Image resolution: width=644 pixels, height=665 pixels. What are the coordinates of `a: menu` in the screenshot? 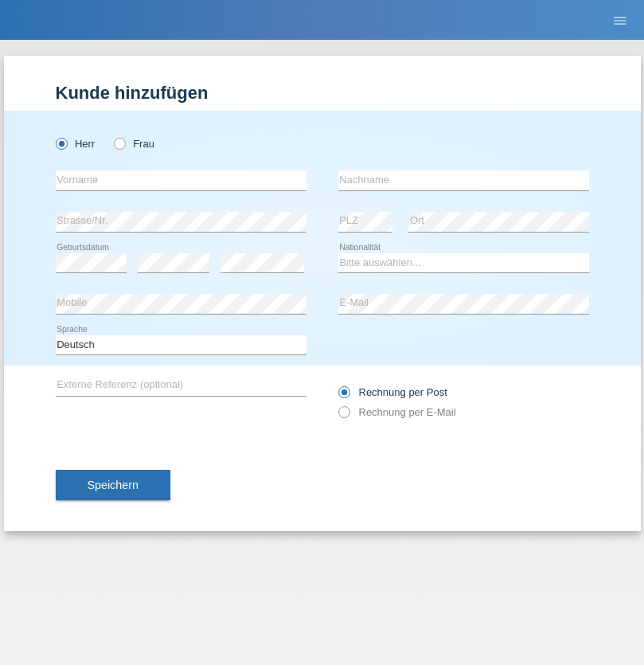 It's located at (621, 20).